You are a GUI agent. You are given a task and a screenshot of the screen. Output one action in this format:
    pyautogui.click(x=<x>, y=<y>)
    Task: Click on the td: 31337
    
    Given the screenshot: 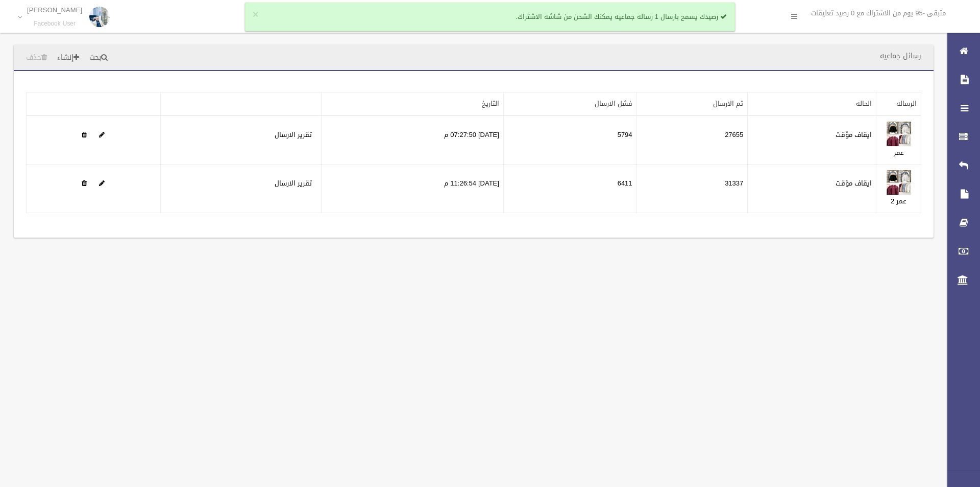 What is the action you would take?
    pyautogui.click(x=692, y=188)
    